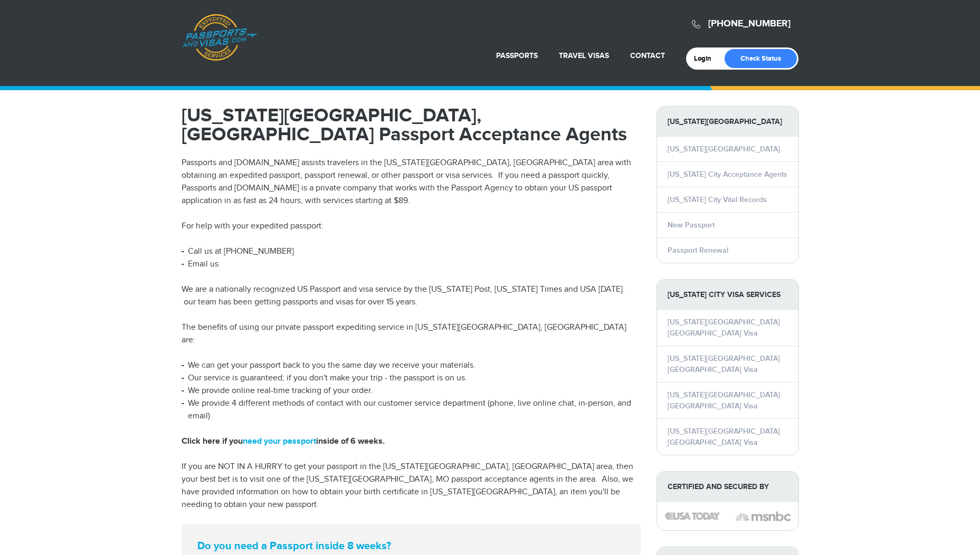 The image size is (980, 555). What do you see at coordinates (698, 250) in the screenshot?
I see `a: Passport Renewal` at bounding box center [698, 250].